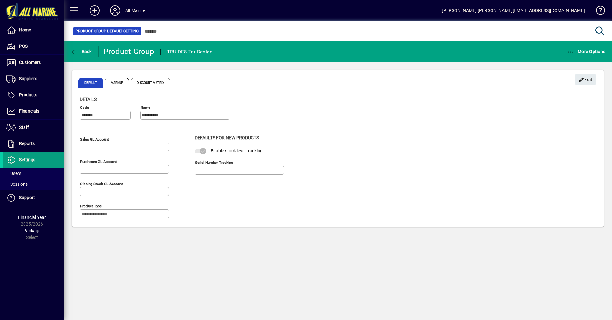 This screenshot has width=612, height=320. I want to click on span: Discount Matrix, so click(150, 83).